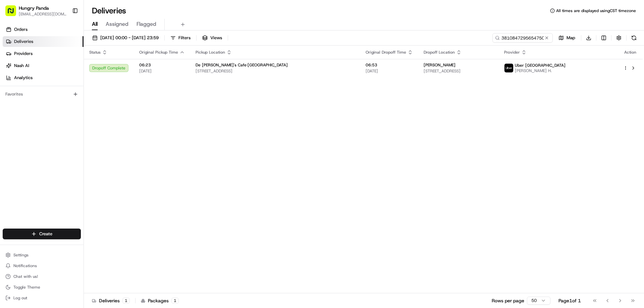 The width and height of the screenshot is (644, 308). What do you see at coordinates (386, 52) in the screenshot?
I see `span: Original Dropoff Time` at bounding box center [386, 52].